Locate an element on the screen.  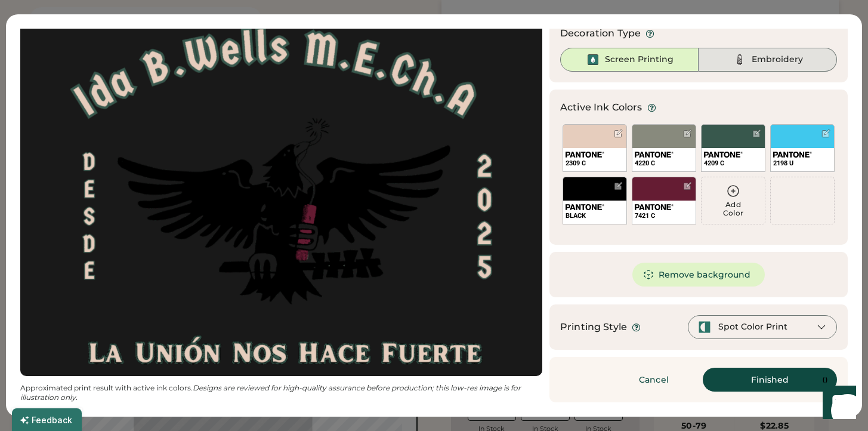
div: TODO: put dlg title is located at coordinates (434, 237).